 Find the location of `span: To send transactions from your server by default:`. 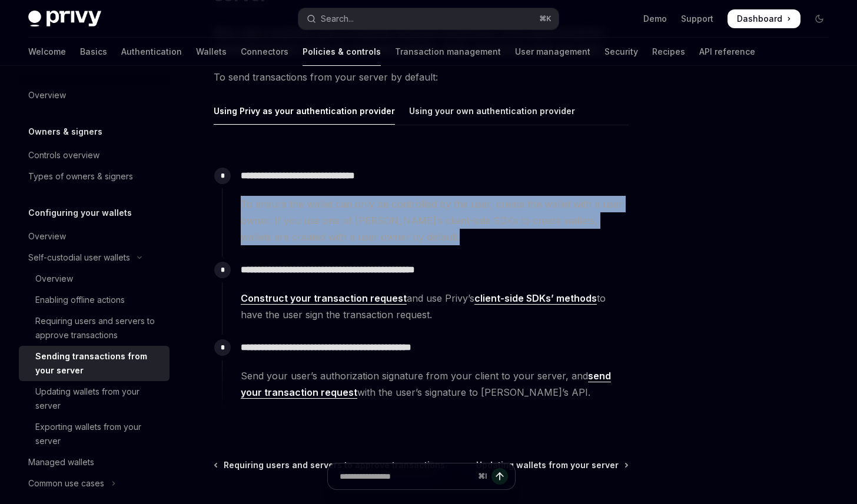

span: To send transactions from your server by default: is located at coordinates (421, 77).